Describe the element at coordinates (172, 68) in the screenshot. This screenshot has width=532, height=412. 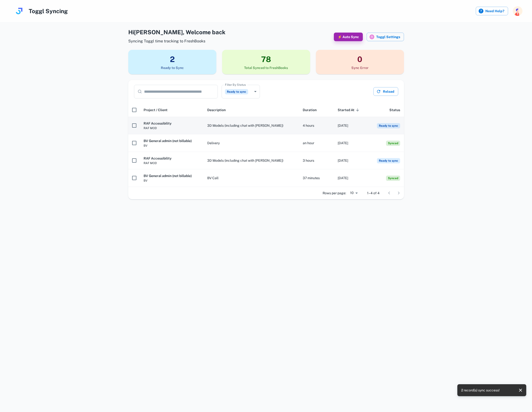
I see `h6: Ready to Sync` at that location.